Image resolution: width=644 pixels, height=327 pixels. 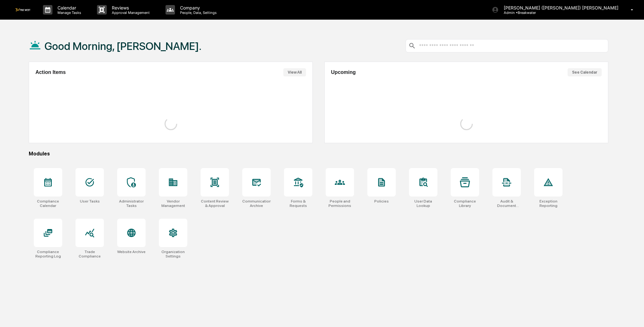 What do you see at coordinates (381, 201) in the screenshot?
I see `div: Policies` at bounding box center [381, 201].